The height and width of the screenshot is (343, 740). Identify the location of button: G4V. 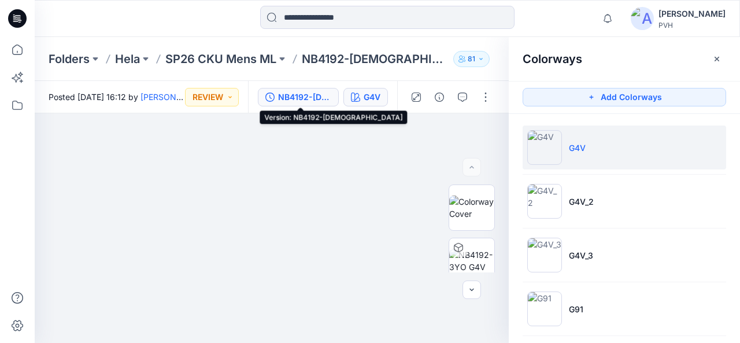
(366, 97).